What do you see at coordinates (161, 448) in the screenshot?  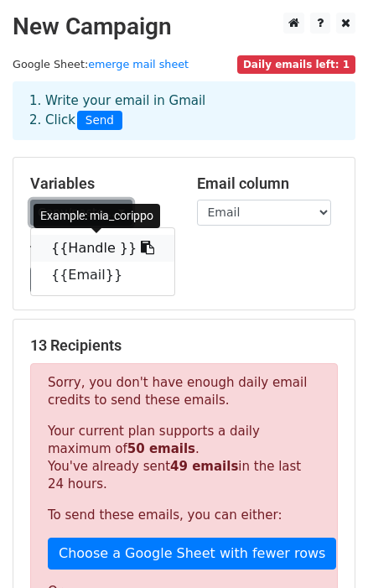 I see `strong: 50 emails` at bounding box center [161, 448].